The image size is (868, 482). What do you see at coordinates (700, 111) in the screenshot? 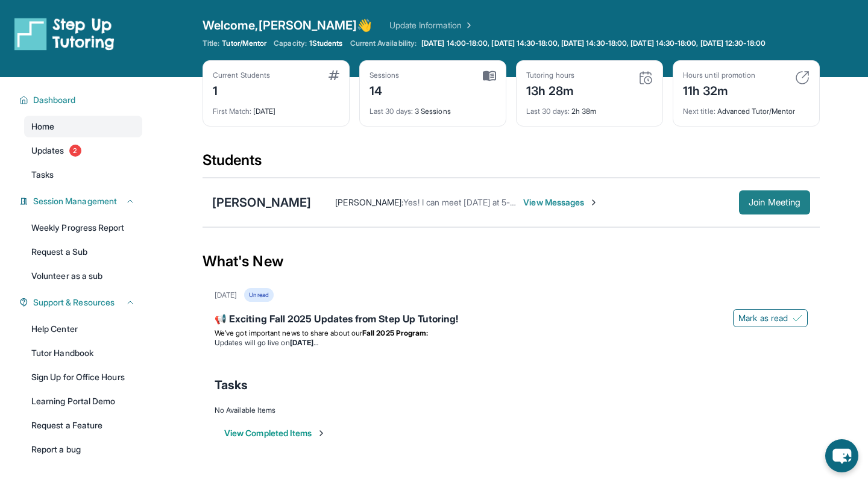
I see `span: Next title :` at bounding box center [700, 111].